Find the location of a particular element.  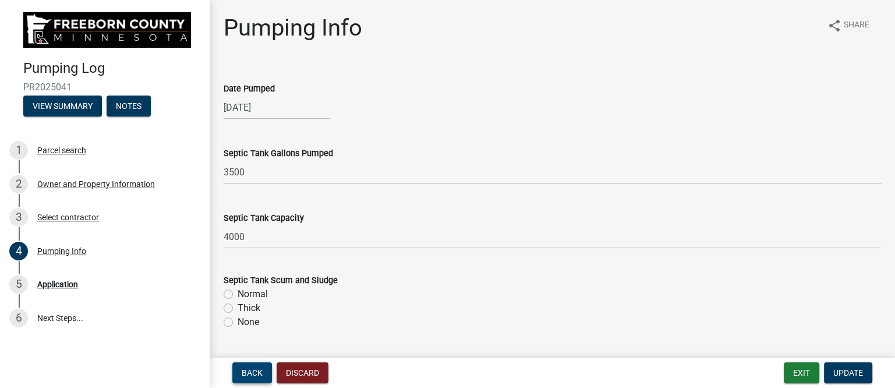

div: Application is located at coordinates (58, 284).